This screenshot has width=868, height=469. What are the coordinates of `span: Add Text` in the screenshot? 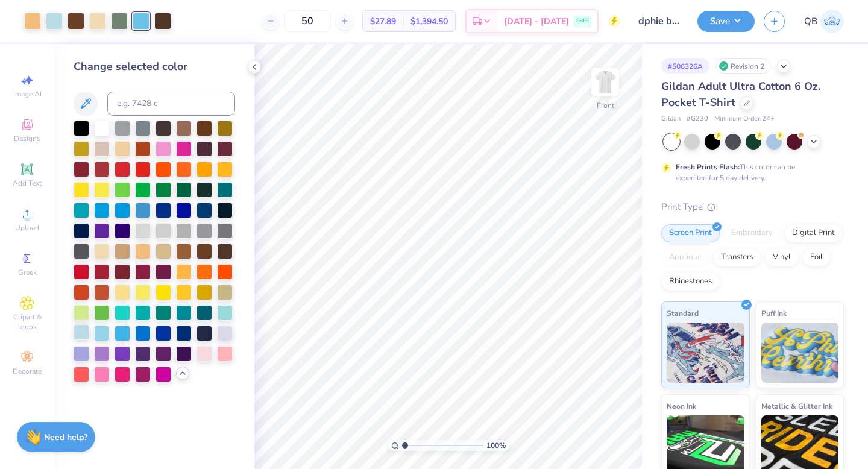 It's located at (27, 184).